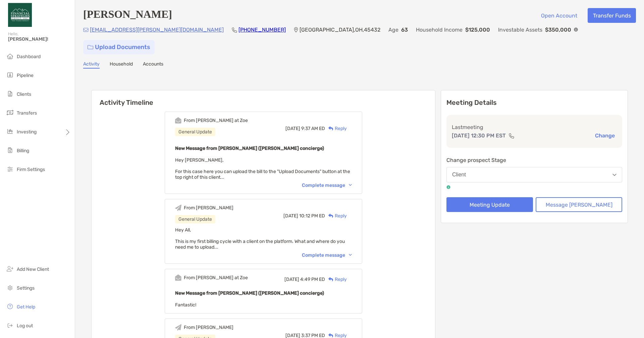 This screenshot has height=338, width=644. Describe the element at coordinates (439, 29) in the screenshot. I see `p: Household Income` at that location.